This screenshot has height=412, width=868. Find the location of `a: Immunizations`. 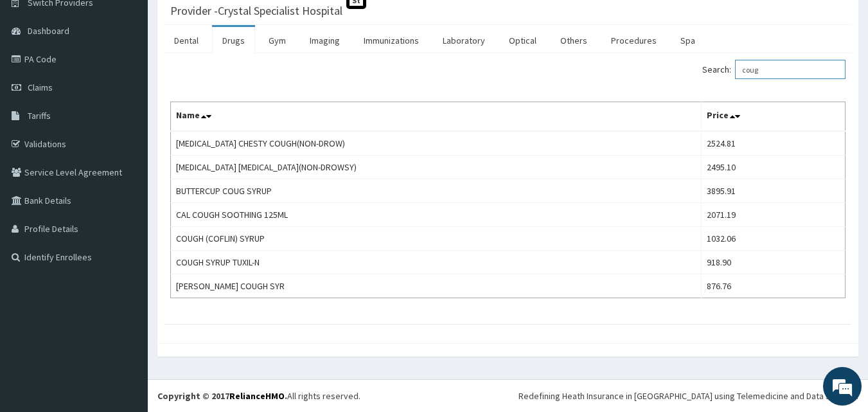

a: Immunizations is located at coordinates (391, 41).